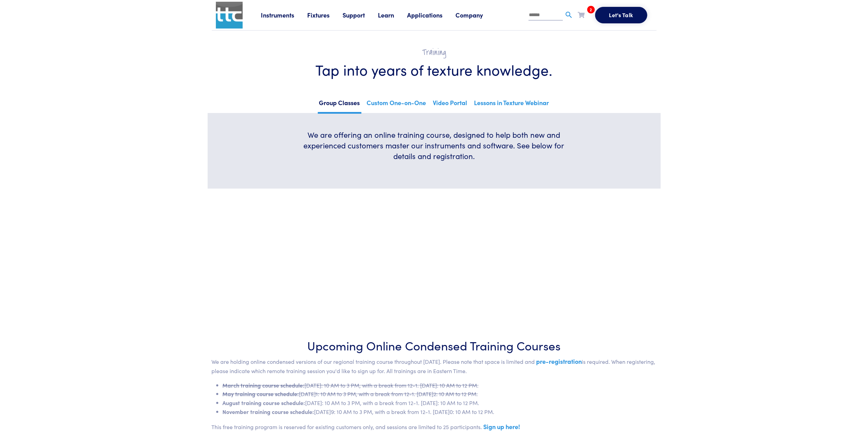  Describe the element at coordinates (268, 411) in the screenshot. I see `span: November training course schedule:` at that location.